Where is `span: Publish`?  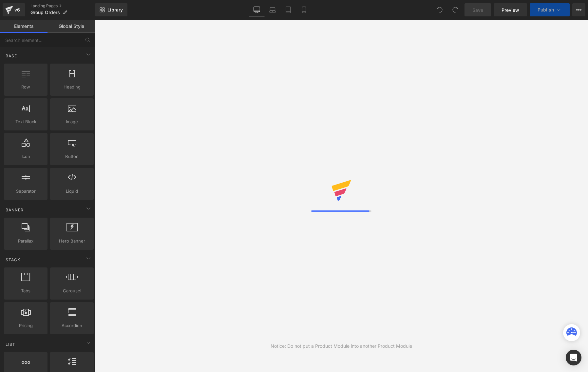 span: Publish is located at coordinates (546, 10).